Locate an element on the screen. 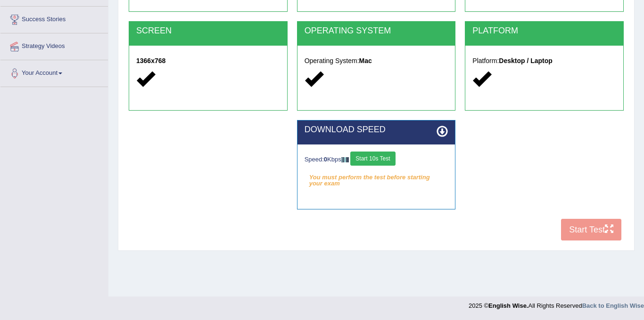 The width and height of the screenshot is (644, 320). strong: 0 is located at coordinates (326, 159).